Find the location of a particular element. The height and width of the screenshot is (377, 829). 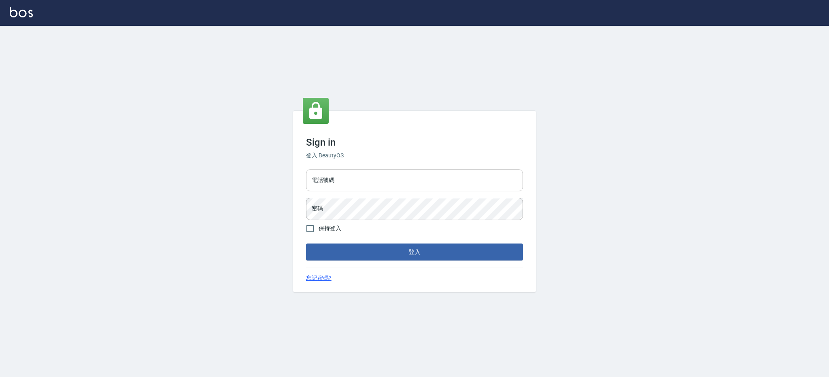

span: 保持登入 is located at coordinates (330, 228).